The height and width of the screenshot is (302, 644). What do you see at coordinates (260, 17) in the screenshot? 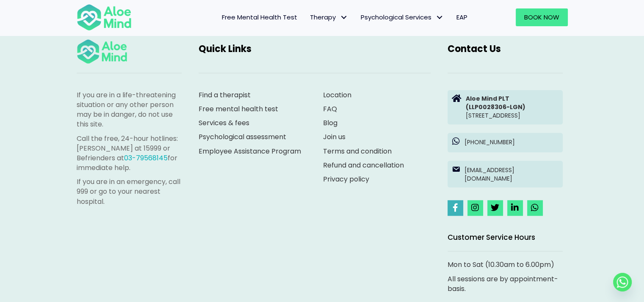
I see `a: Free Mental Health Test` at bounding box center [260, 17].